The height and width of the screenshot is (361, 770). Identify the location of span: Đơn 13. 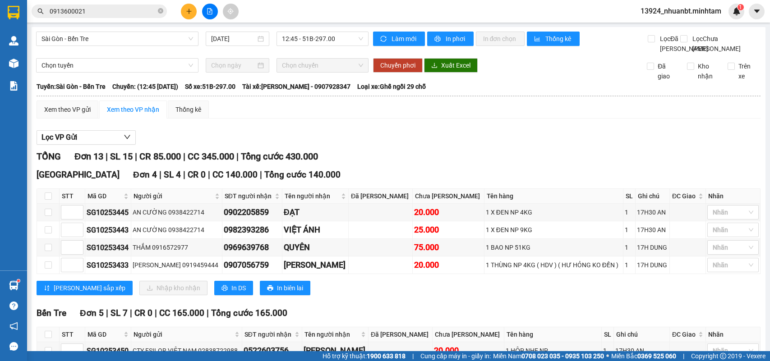
(89, 157).